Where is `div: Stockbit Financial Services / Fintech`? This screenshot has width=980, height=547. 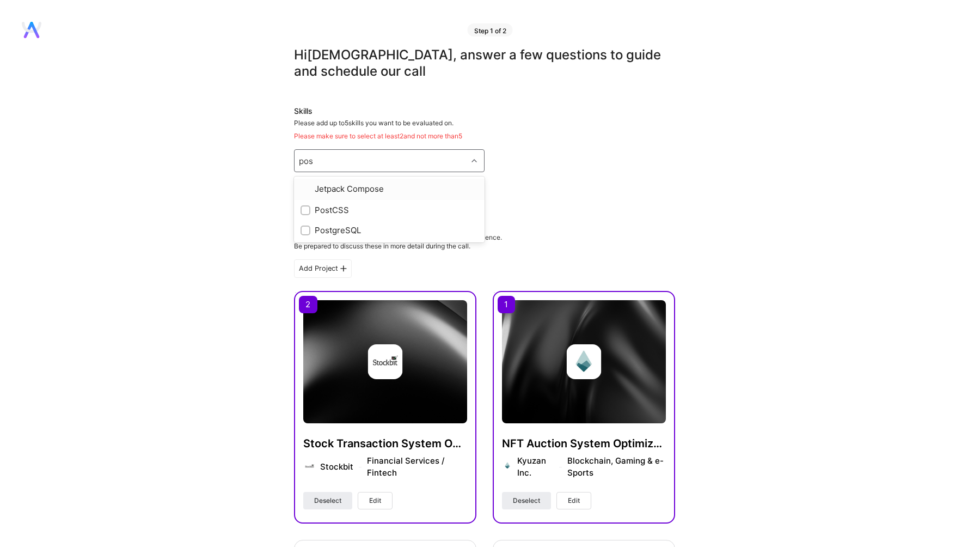
div: Stockbit Financial Services / Fintech is located at coordinates (393, 467).